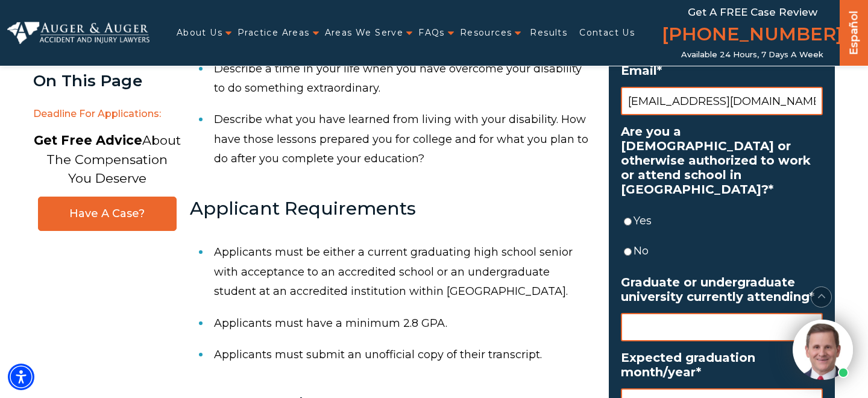  Describe the element at coordinates (752, 12) in the screenshot. I see `span: Get a FREE Case Review` at that location.